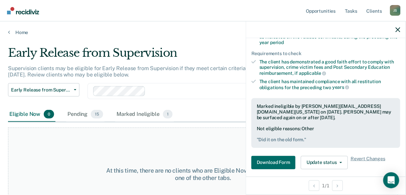 This screenshot has width=406, height=195. I want to click on span: period, so click(277, 42).